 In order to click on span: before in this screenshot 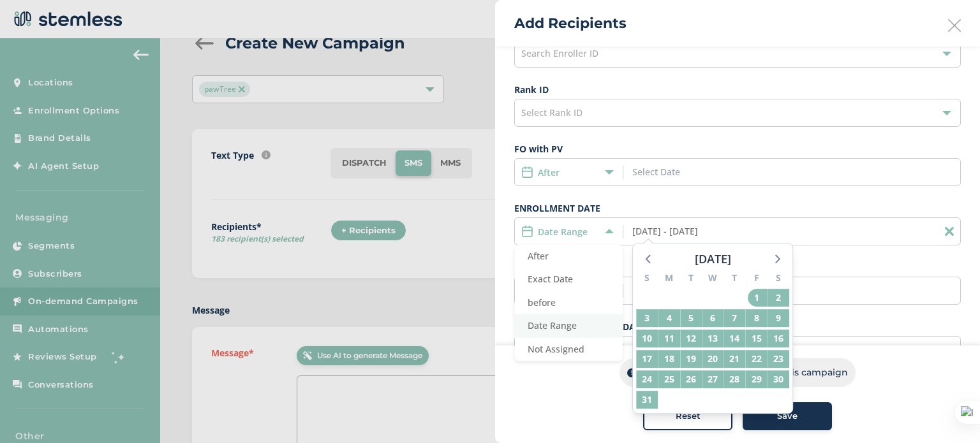, I will do `click(542, 302)`.